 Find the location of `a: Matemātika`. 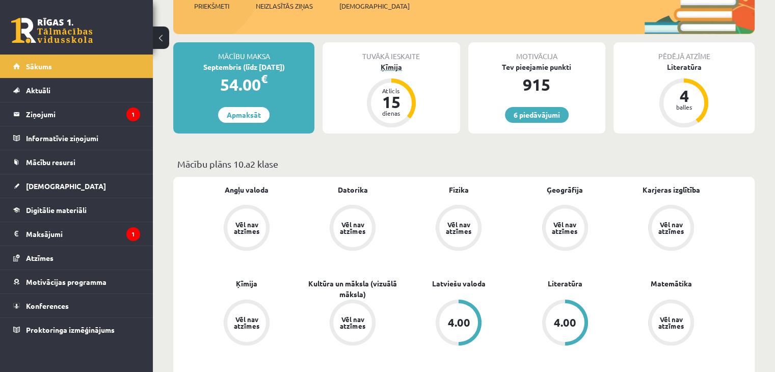

a: Matemātika is located at coordinates (670, 283).